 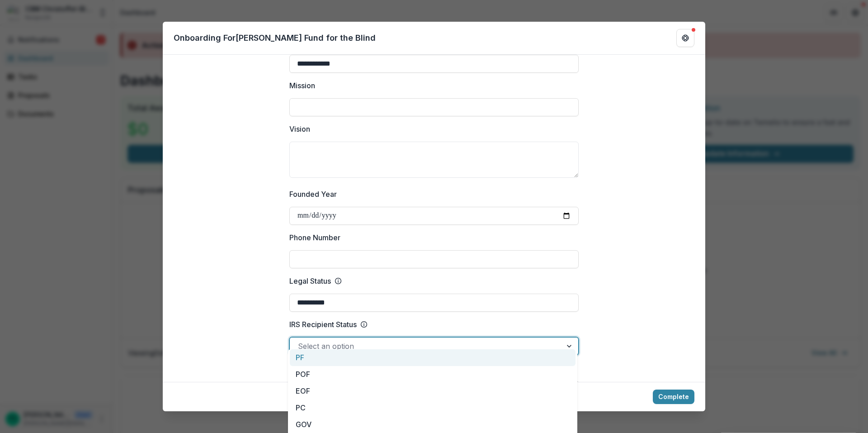 What do you see at coordinates (433, 357) in the screenshot?
I see `div: PF` at bounding box center [433, 357].